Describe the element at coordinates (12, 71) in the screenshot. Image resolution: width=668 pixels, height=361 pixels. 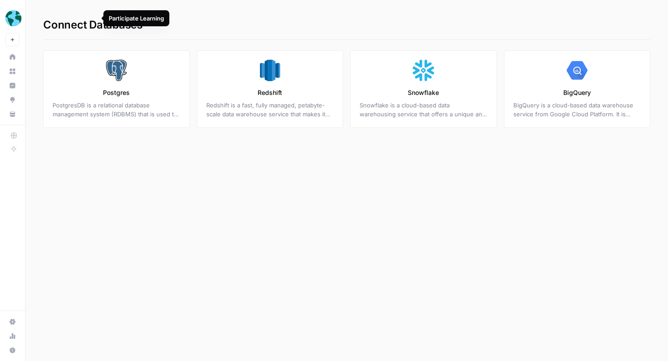
I see `a: Browse` at that location.